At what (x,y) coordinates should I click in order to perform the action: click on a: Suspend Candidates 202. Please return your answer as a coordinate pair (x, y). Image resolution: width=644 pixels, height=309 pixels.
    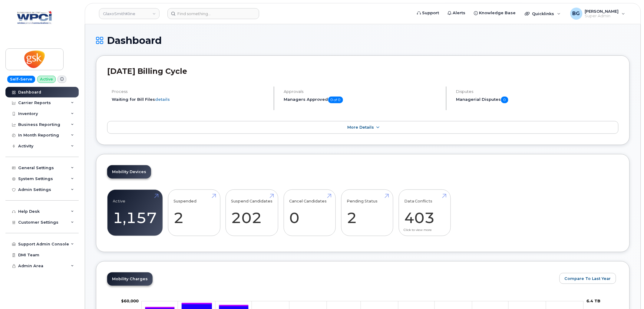
    Looking at the image, I should click on (252, 213).